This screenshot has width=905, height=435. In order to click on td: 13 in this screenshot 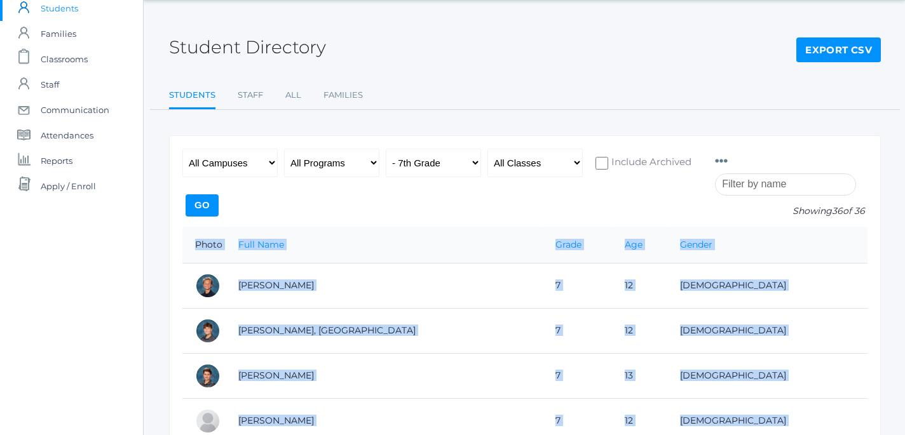, I will do `click(639, 376)`.